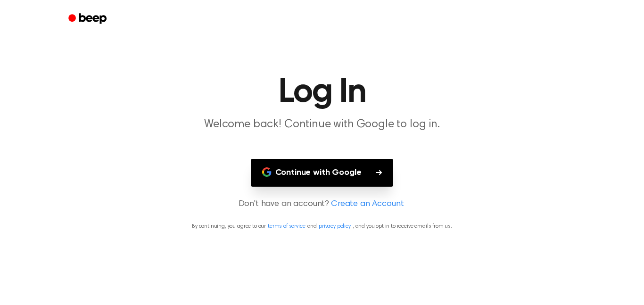 This screenshot has width=644, height=305. I want to click on button: Continue with Google, so click(322, 172).